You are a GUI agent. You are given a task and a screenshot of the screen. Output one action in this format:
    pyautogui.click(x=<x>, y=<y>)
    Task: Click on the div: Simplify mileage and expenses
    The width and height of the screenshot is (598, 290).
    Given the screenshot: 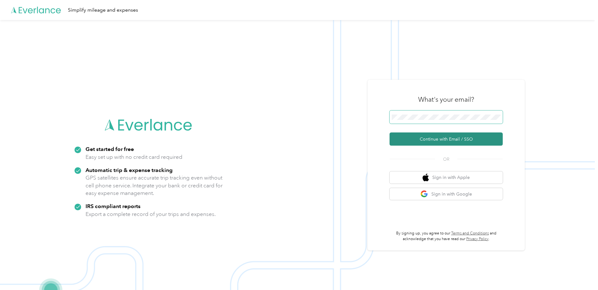 What is the action you would take?
    pyautogui.click(x=103, y=10)
    